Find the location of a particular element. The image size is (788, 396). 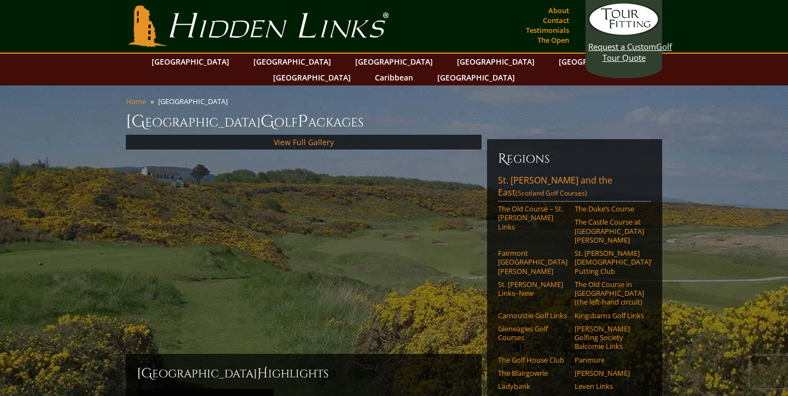

span: P is located at coordinates (303, 121).